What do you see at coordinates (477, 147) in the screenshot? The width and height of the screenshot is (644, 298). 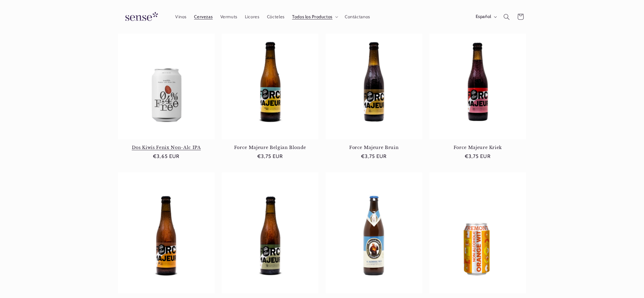 I see `a: Force Majeure Kriek` at bounding box center [477, 147].